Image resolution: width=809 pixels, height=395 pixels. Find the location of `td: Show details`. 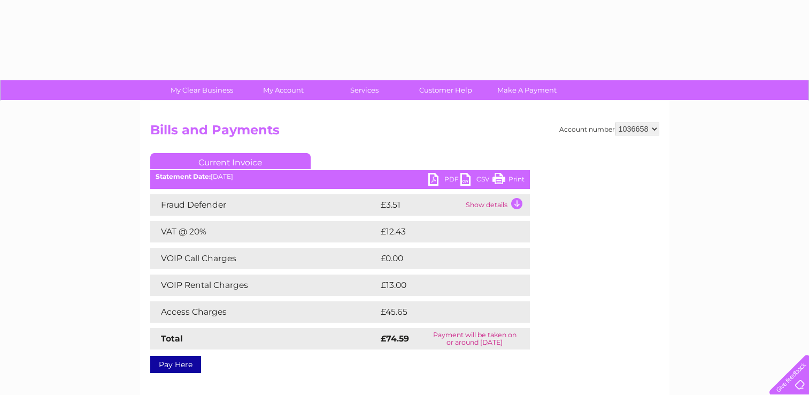

td: Show details is located at coordinates (496, 205).